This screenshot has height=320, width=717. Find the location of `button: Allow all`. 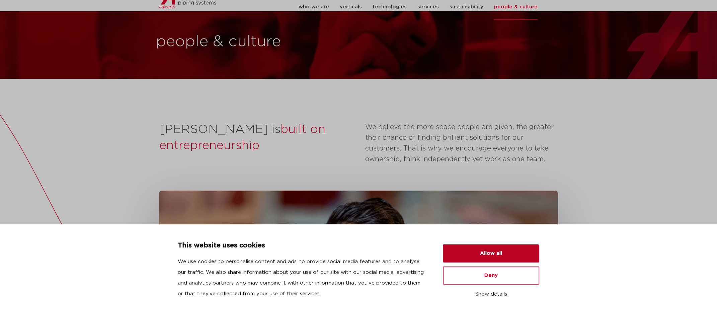

button: Allow all is located at coordinates (491, 254).